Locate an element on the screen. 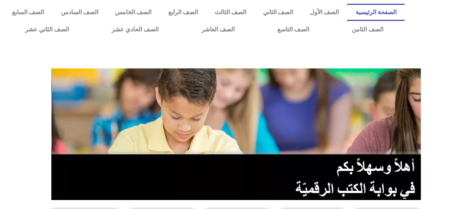  a: الصف الخامس is located at coordinates (133, 12).